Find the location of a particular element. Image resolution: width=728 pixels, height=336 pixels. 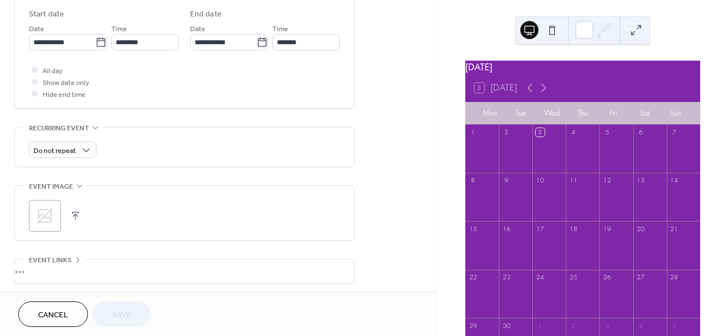

div: 13 is located at coordinates (640, 180).